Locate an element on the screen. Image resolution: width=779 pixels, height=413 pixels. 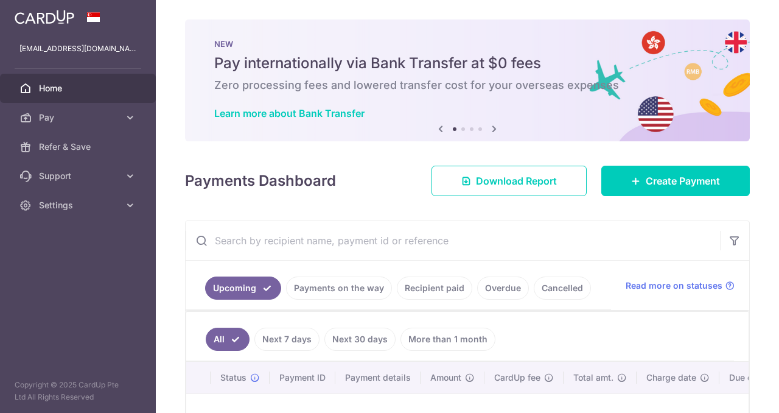
h5: Pay internationally via Bank Transfer at $0 fees is located at coordinates (467, 63).